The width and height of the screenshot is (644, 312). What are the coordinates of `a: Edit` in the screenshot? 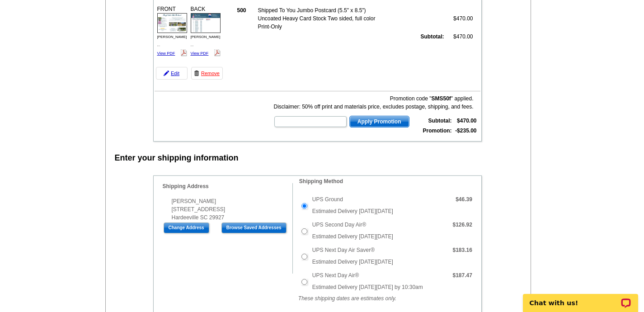 It's located at (172, 73).